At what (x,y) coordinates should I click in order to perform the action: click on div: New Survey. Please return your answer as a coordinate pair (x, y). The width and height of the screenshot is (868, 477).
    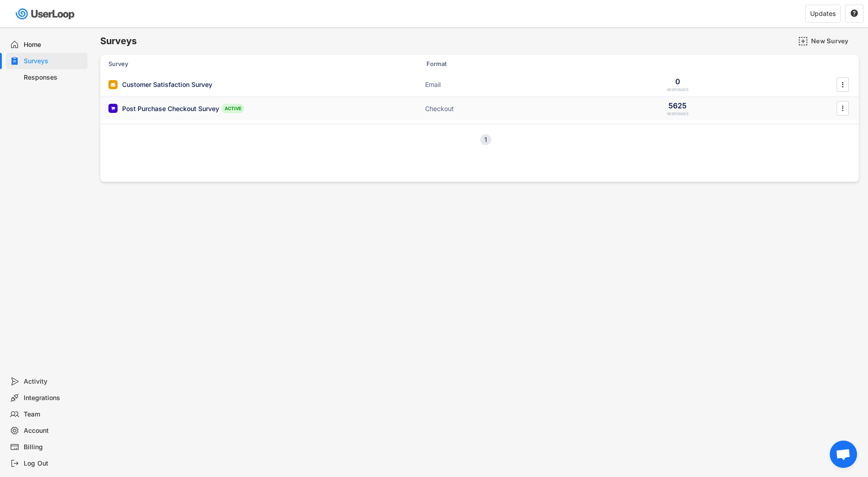
    Looking at the image, I should click on (833, 41).